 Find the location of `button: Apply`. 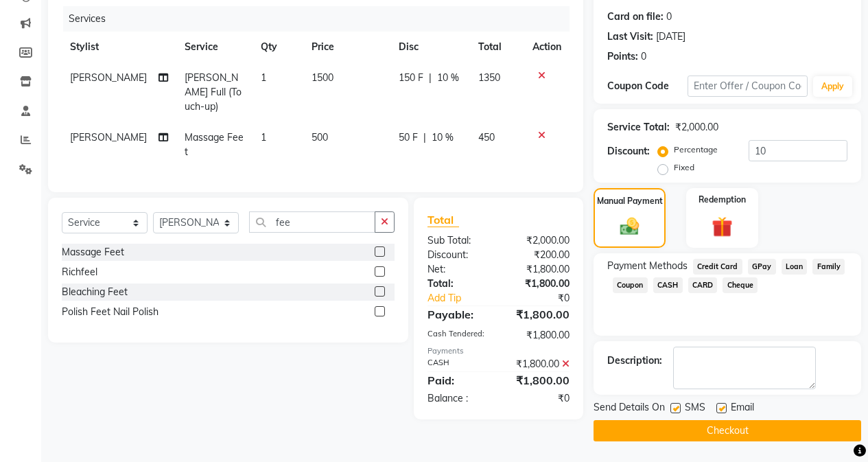

button: Apply is located at coordinates (832, 86).